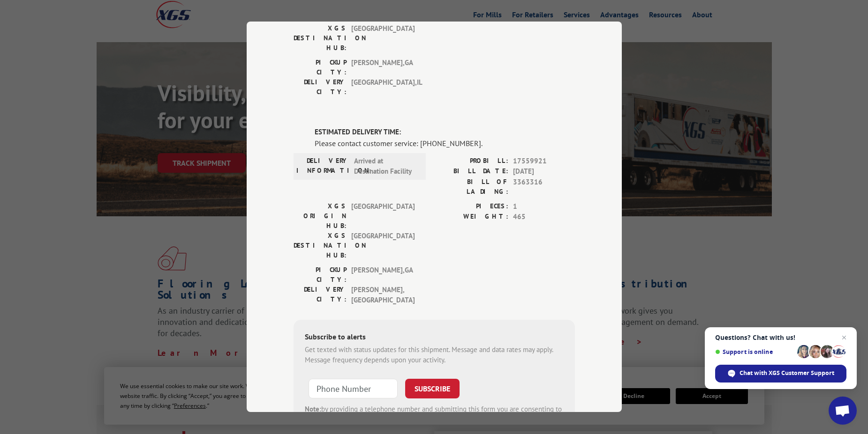  What do you see at coordinates (544, 217) in the screenshot?
I see `span: 465` at bounding box center [544, 217].